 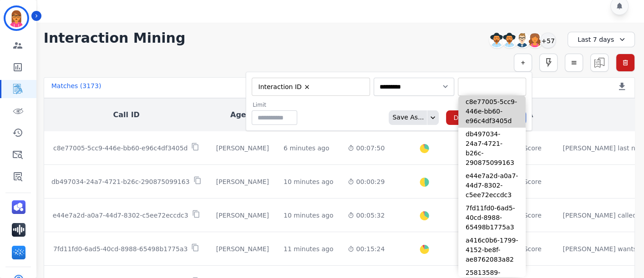 What do you see at coordinates (120, 215) in the screenshot?
I see `p: e44e7a2d-a0a7-44d7-8302-c5ee72eccdc3` at bounding box center [120, 215].